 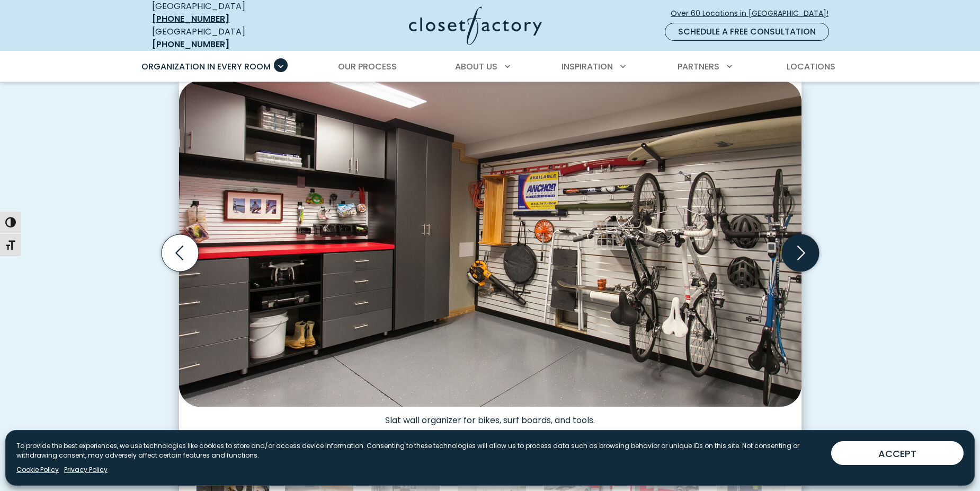 What do you see at coordinates (206, 66) in the screenshot?
I see `span: Organization in Every Room` at bounding box center [206, 66].